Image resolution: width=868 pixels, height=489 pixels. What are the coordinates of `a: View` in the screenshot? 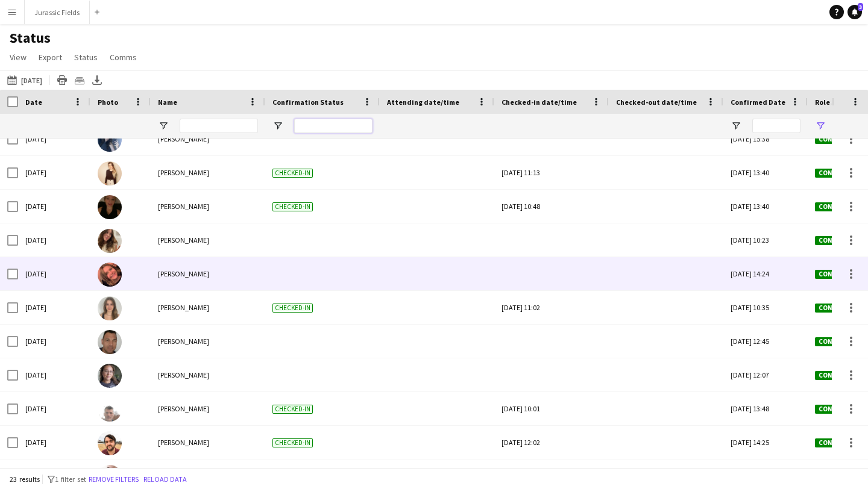 It's located at (18, 57).